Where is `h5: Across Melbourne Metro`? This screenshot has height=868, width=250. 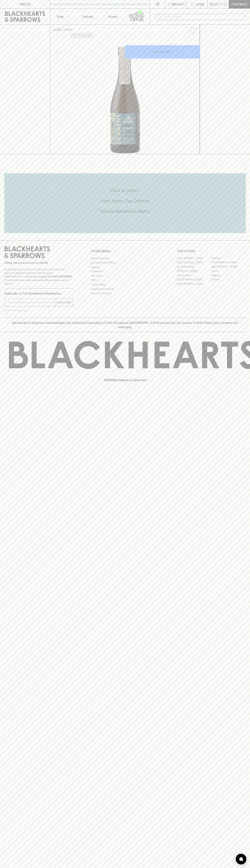
h5: Across Melbourne Metro is located at coordinates (125, 211).